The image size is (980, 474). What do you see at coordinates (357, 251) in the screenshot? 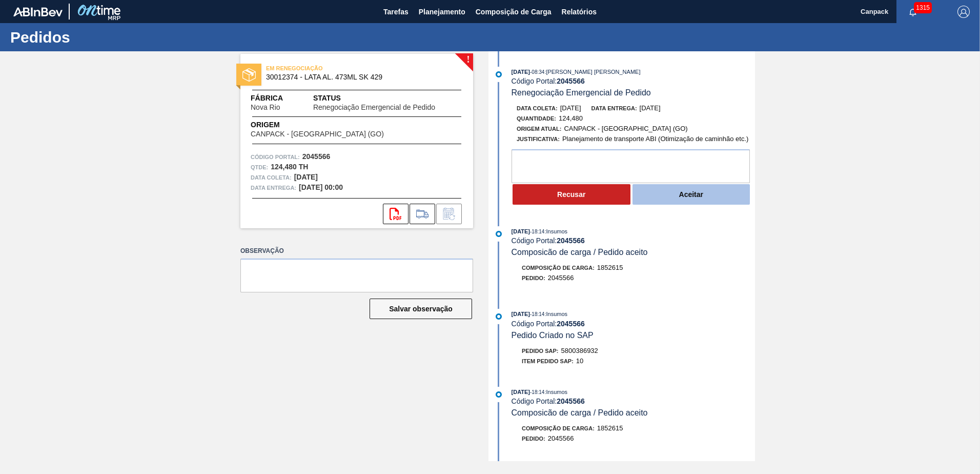
I see `label: Observação` at bounding box center [357, 251].